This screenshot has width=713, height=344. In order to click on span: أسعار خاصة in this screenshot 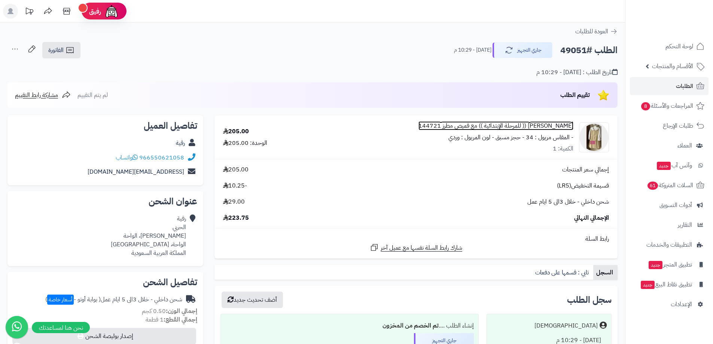, I will do `click(60, 299)`.